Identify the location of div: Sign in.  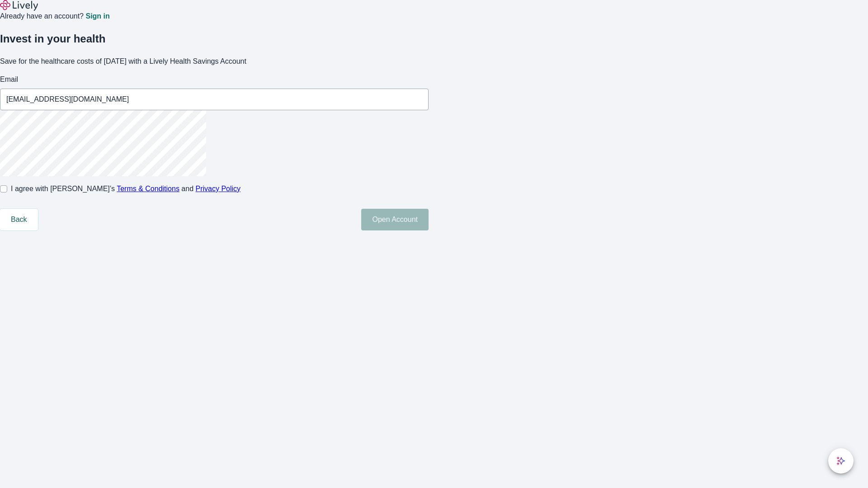
(97, 16).